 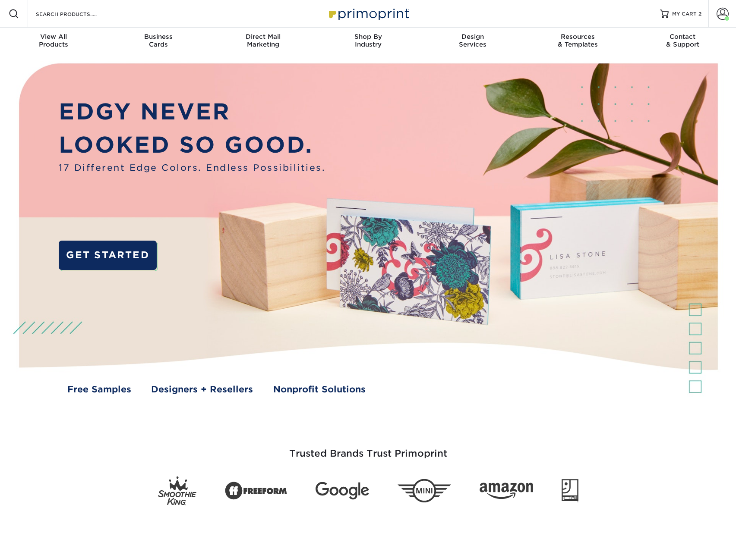 I want to click on a: Free Samples, so click(x=99, y=390).